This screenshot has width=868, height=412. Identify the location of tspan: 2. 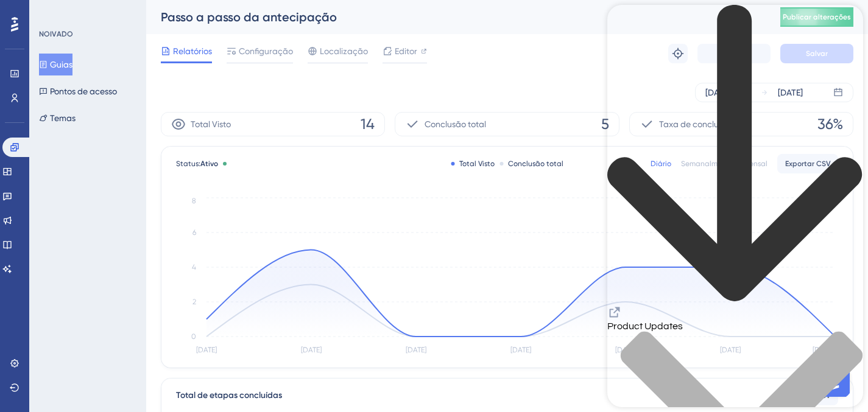
(194, 302).